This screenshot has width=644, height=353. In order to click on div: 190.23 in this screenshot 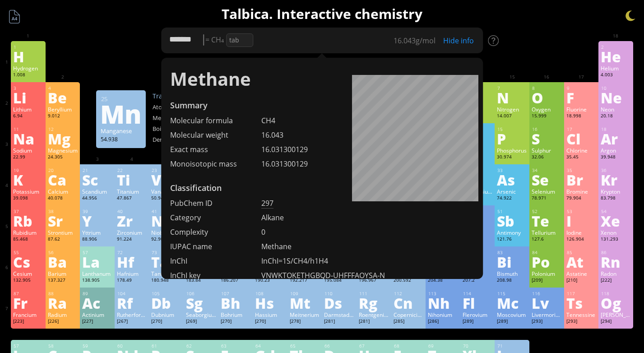, I will do `click(270, 280)`.